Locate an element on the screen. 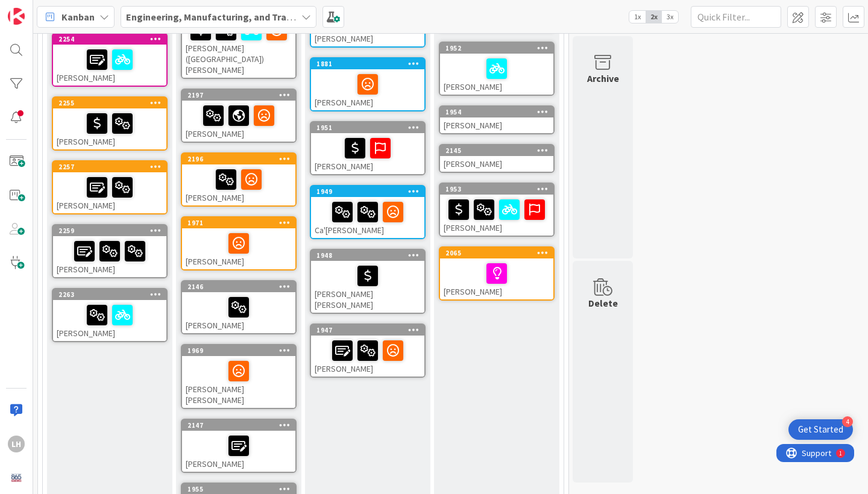 Image resolution: width=868 pixels, height=494 pixels. div: 1 is located at coordinates (64, 10).